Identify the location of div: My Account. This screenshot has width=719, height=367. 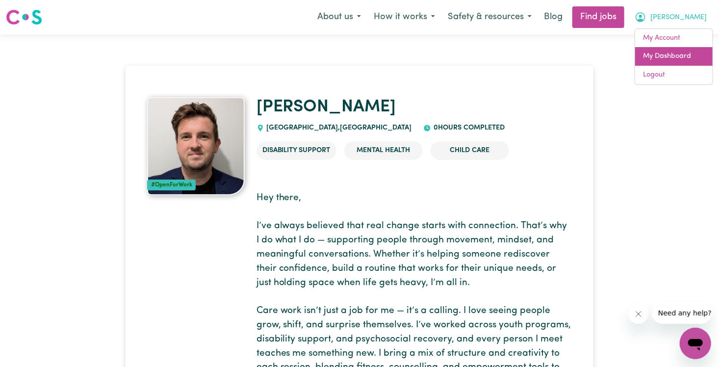
(674, 56).